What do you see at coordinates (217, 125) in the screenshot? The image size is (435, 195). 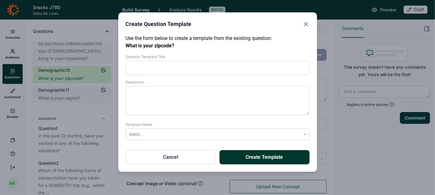 I see `label: Template Owner` at bounding box center [217, 125].